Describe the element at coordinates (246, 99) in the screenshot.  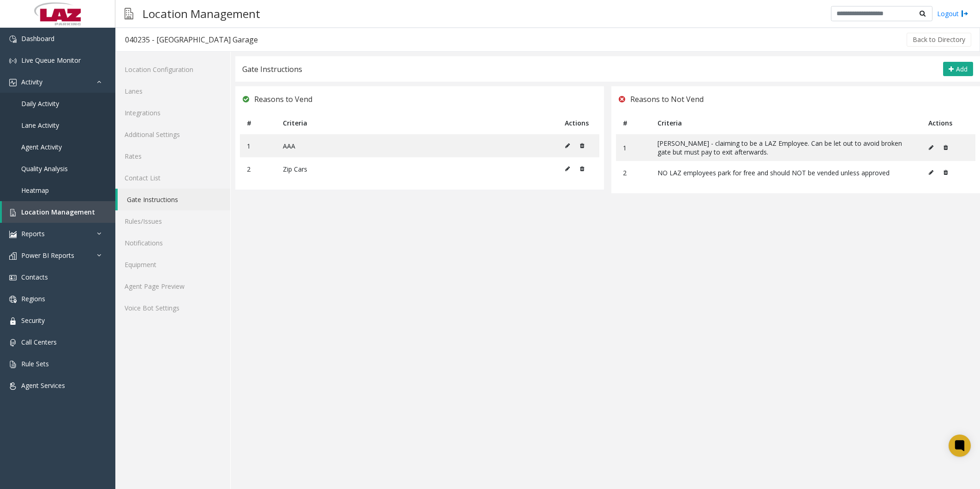
I see `img: check` at that location.